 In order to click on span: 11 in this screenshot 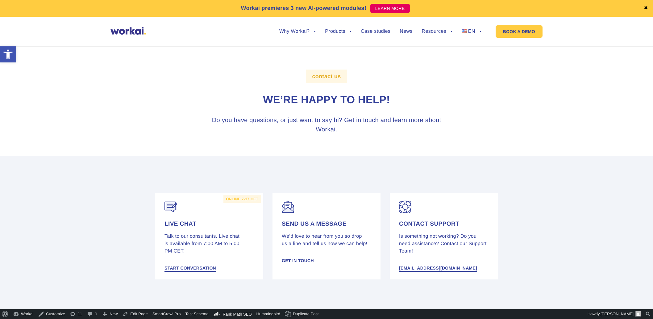, I will do `click(80, 314)`.